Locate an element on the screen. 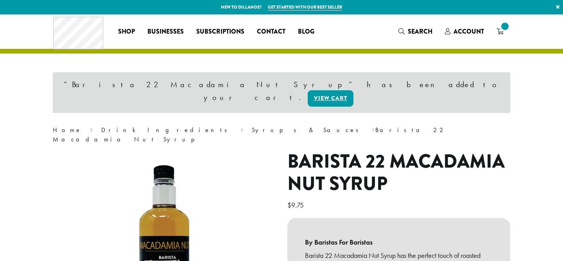 The height and width of the screenshot is (261, 563). span: Contact is located at coordinates (271, 32).